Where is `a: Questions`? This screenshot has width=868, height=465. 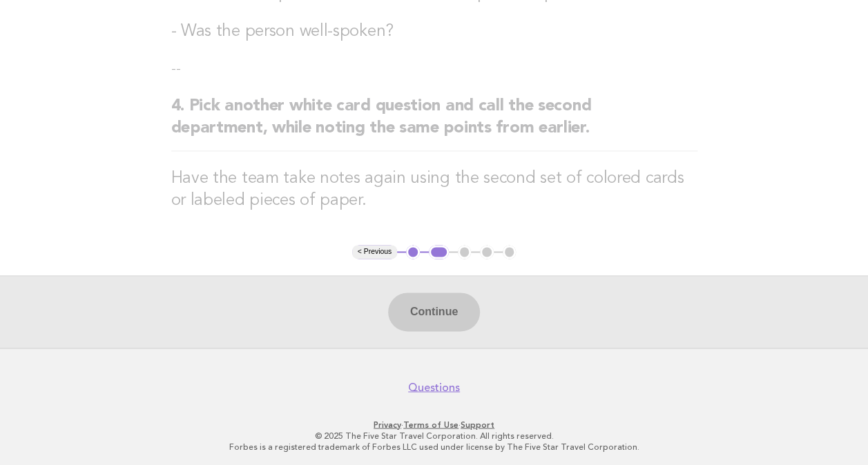 a: Questions is located at coordinates (433, 387).